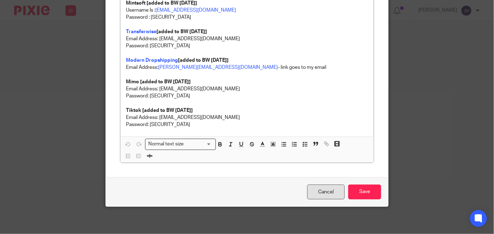 The height and width of the screenshot is (234, 494). I want to click on input: Search for option, so click(199, 144).